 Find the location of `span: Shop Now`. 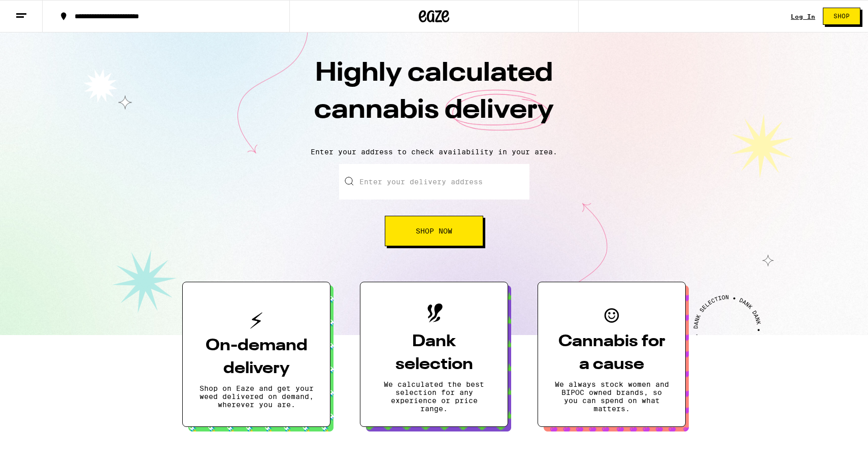

span: Shop Now is located at coordinates (434, 231).